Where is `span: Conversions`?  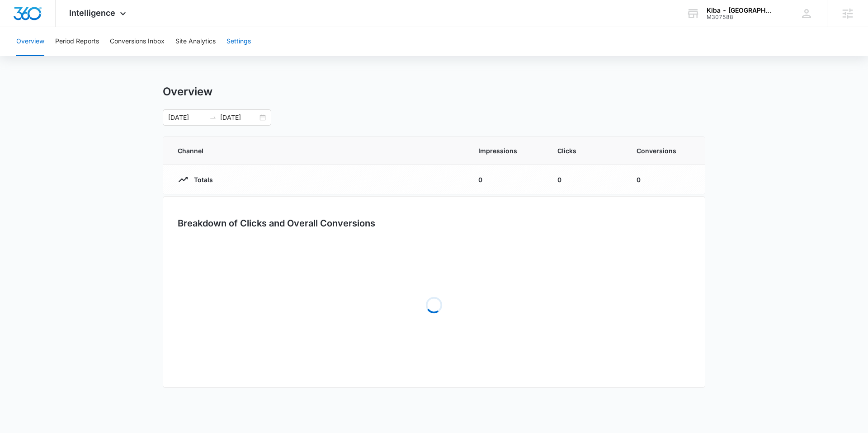
span: Conversions is located at coordinates (663, 150).